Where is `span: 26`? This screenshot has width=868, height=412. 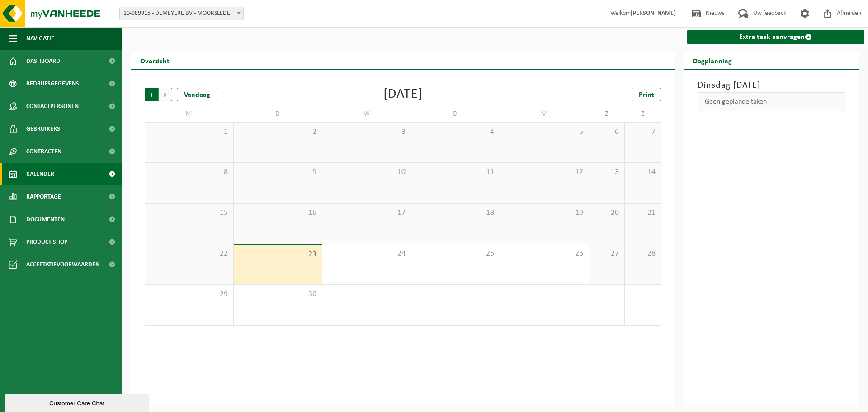 span: 26 is located at coordinates (544, 254).